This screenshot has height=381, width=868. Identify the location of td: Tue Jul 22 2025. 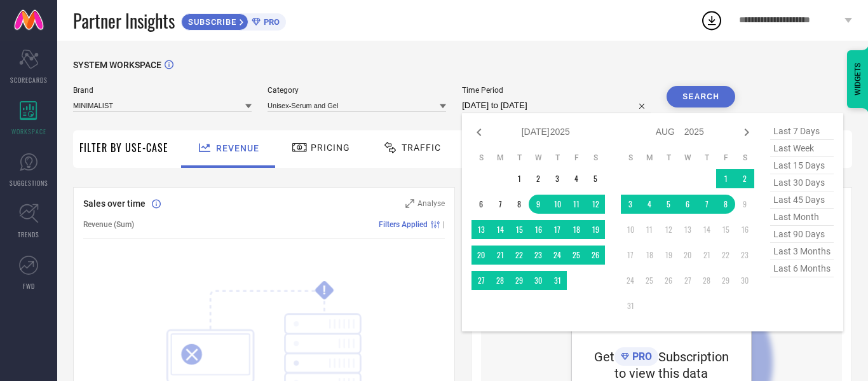
(519, 255).